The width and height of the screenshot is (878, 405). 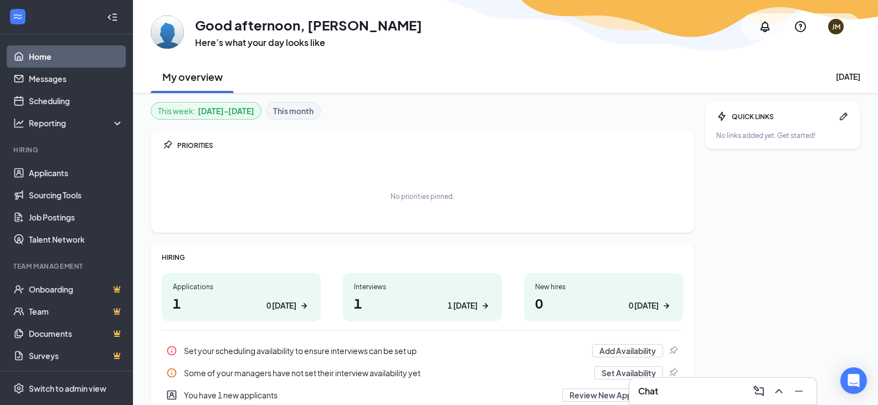 What do you see at coordinates (799, 391) in the screenshot?
I see `svg: Minimize` at bounding box center [799, 391].